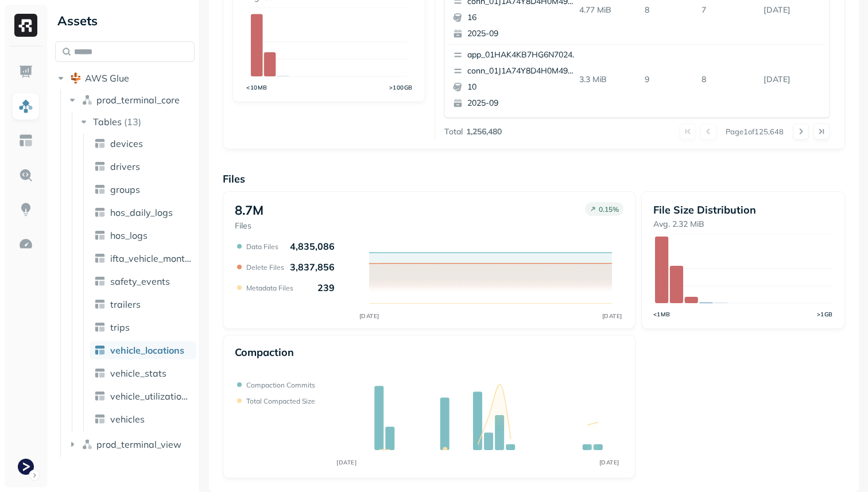 This screenshot has width=868, height=492. What do you see at coordinates (151, 258) in the screenshot?
I see `span: ifta_vehicle_months` at bounding box center [151, 258].